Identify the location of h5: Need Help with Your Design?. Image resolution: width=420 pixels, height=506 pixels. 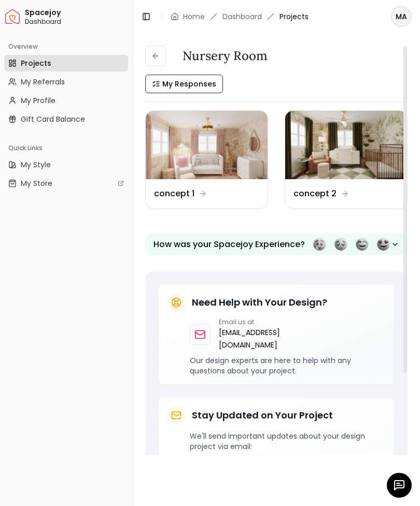
(259, 303).